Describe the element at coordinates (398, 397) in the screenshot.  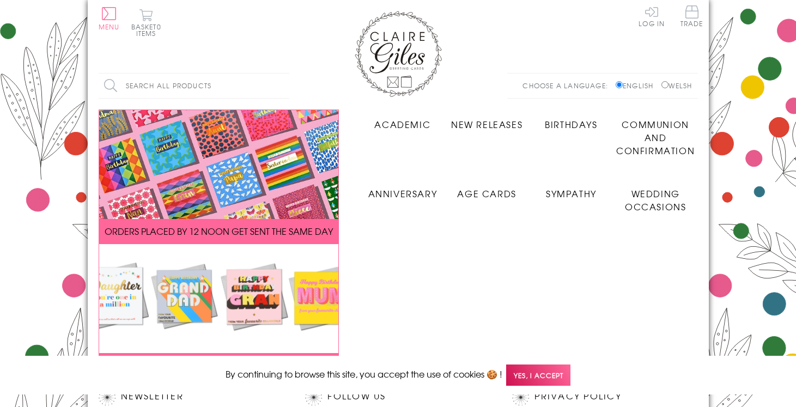
I see `h2: Follow Us` at that location.